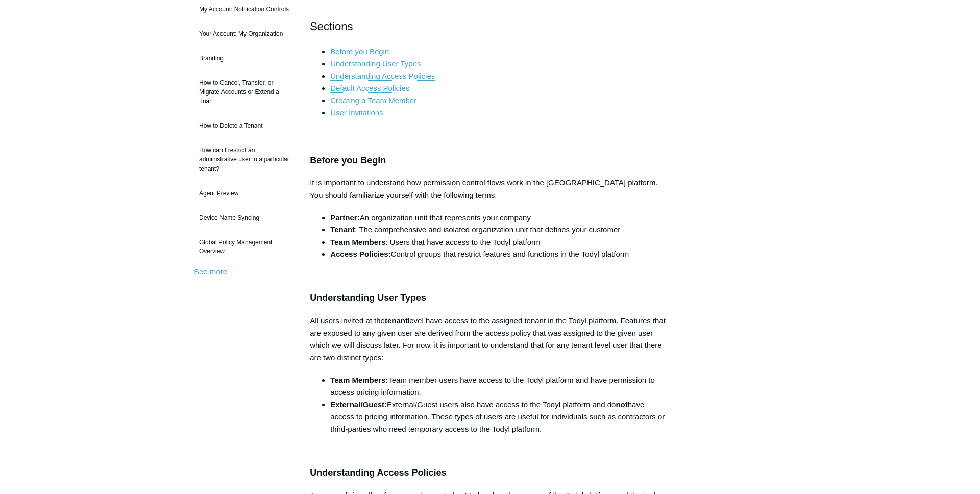  What do you see at coordinates (500, 217) in the screenshot?
I see `li: An organization unit that represents your company` at bounding box center [500, 217].